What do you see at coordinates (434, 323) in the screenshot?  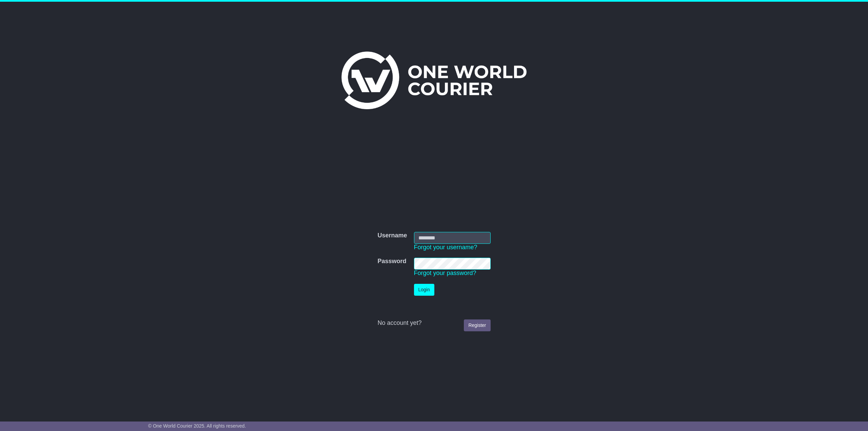 I see `div: No account yet?` at bounding box center [434, 323].